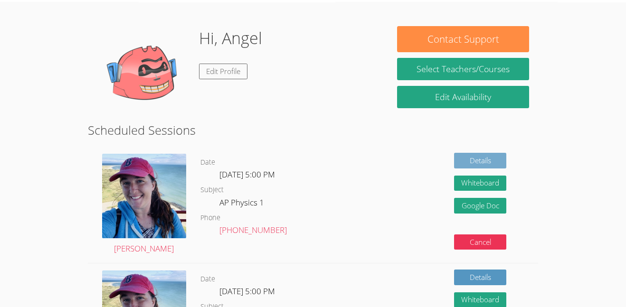 This screenshot has width=626, height=307. What do you see at coordinates (480, 242) in the screenshot?
I see `button: Cancel` at bounding box center [480, 242].